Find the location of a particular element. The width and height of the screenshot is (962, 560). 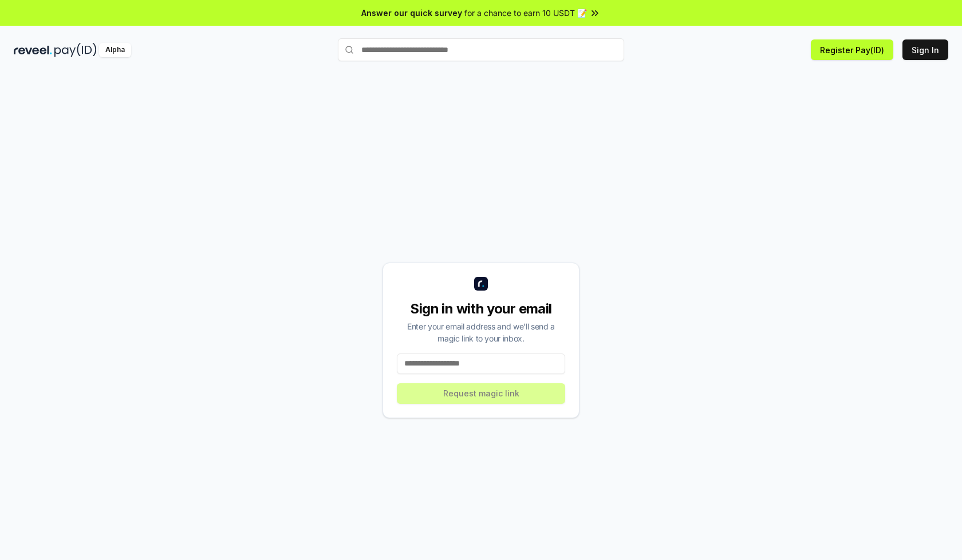

button: Register Pay(ID) is located at coordinates (852, 50).